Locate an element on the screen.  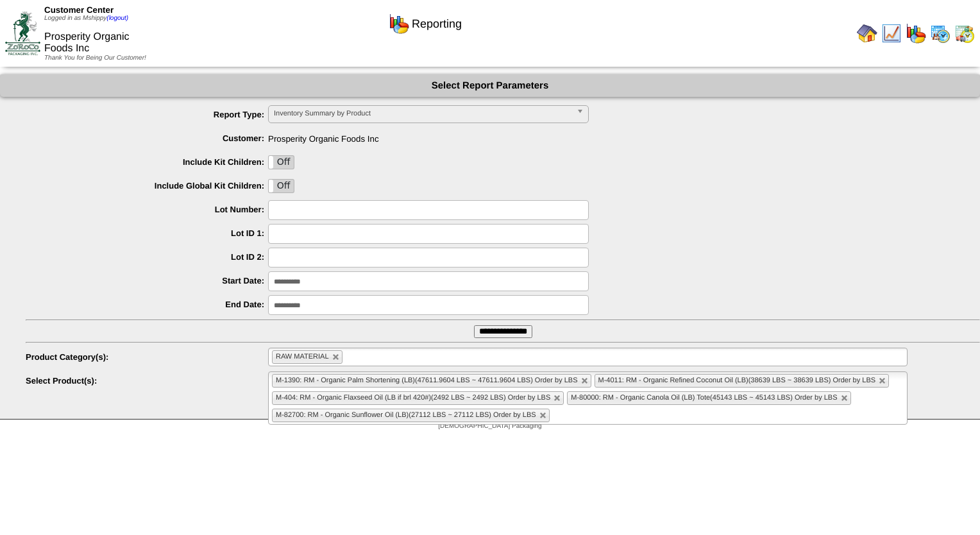
img: ZoRoCo_Logo(Green%26Foil)%20jpg.webp is located at coordinates (22, 33).